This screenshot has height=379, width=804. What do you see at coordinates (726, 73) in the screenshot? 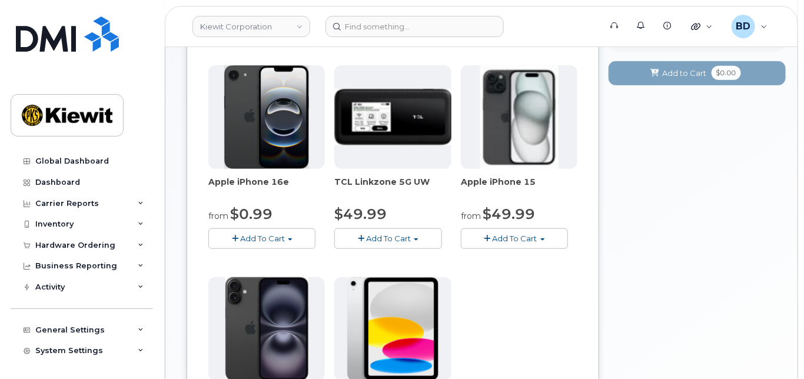
I see `span: $0.00` at bounding box center [726, 73].